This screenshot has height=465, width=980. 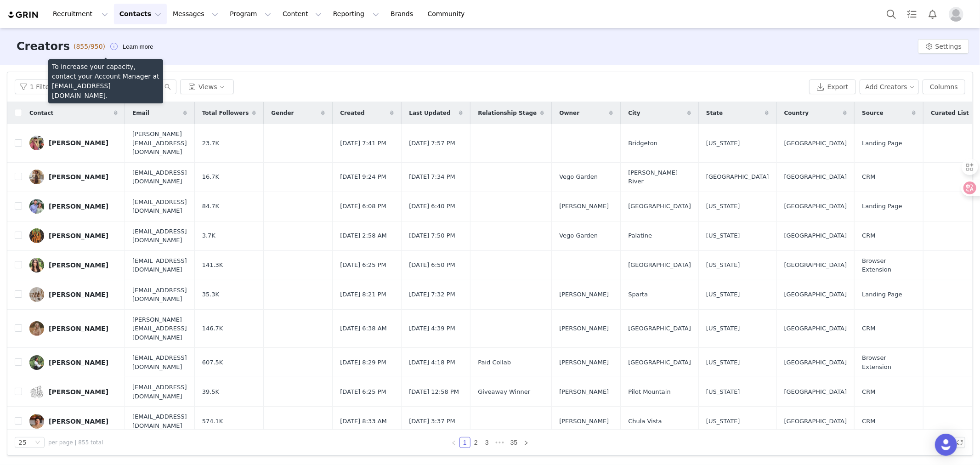 I want to click on button: 1 Filter, so click(x=37, y=87).